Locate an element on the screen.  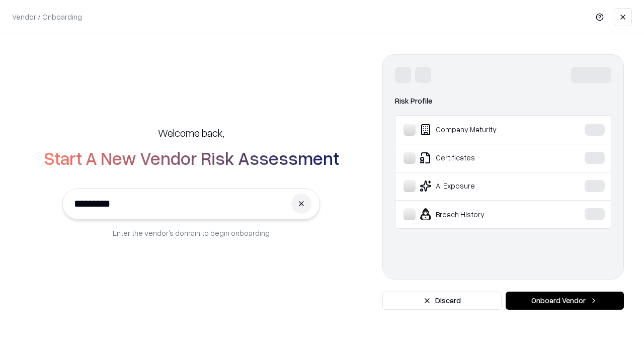
div: Risk Profile is located at coordinates (503, 101).